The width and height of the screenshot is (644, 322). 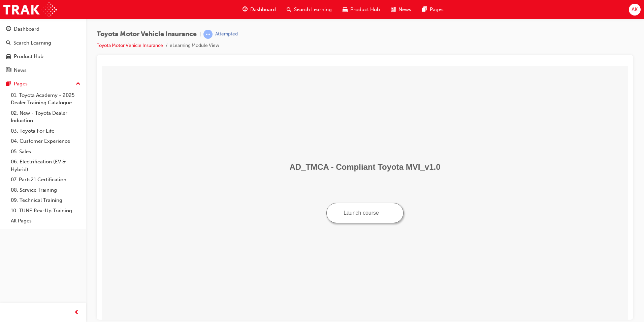 What do you see at coordinates (208, 34) in the screenshot?
I see `span: learningRecordVerb_ATTEMPT-icon` at bounding box center [208, 34].